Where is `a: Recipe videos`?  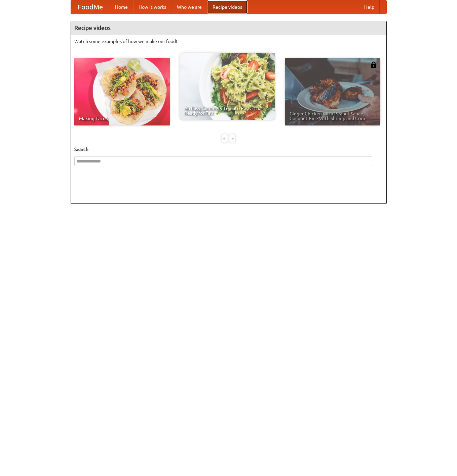
a: Recipe videos is located at coordinates (227, 7).